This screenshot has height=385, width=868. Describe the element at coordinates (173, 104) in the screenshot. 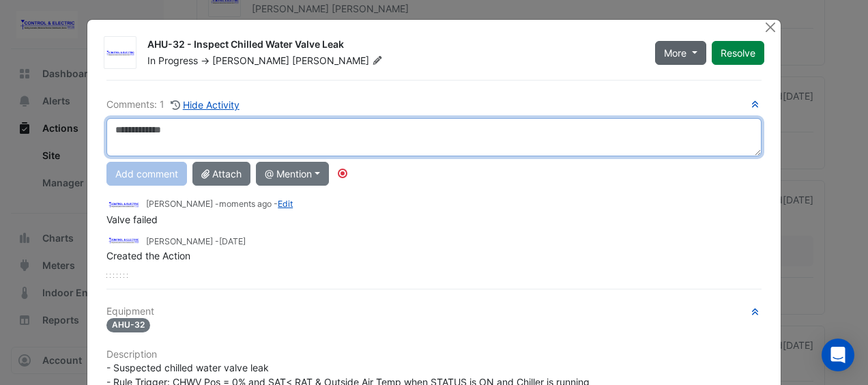

I see `div: Comments: 1` at that location.